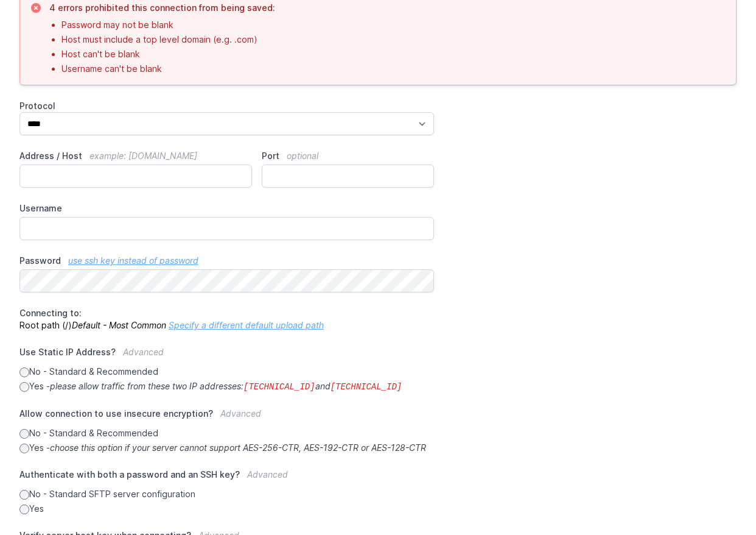 The width and height of the screenshot is (756, 535). Describe the element at coordinates (227, 493) in the screenshot. I see `label: No - Standard SFTP server configuration` at that location.